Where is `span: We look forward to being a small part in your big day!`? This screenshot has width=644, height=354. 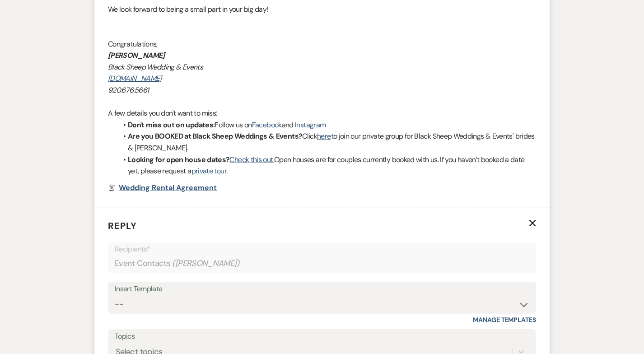 span: We look forward to being a small part in your big day! is located at coordinates (188, 9).